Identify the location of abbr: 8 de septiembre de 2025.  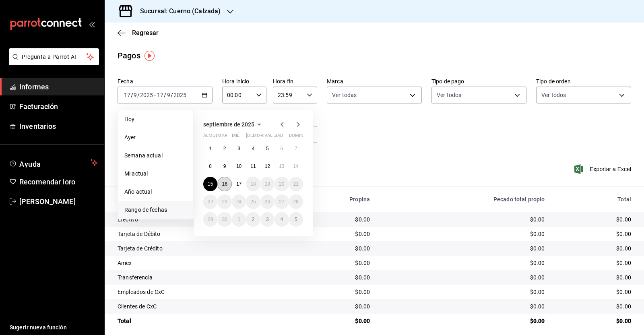
(210, 166).